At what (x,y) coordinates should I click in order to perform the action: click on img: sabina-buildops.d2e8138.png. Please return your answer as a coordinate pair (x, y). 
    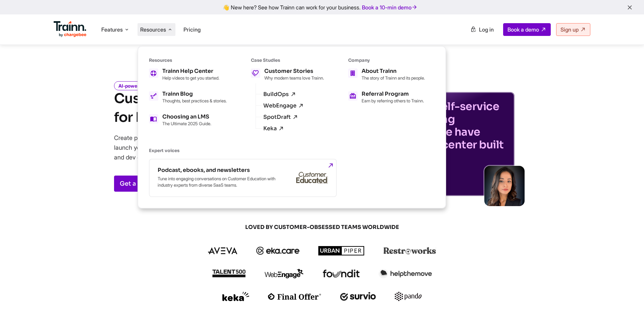
    Looking at the image, I should click on (504, 186).